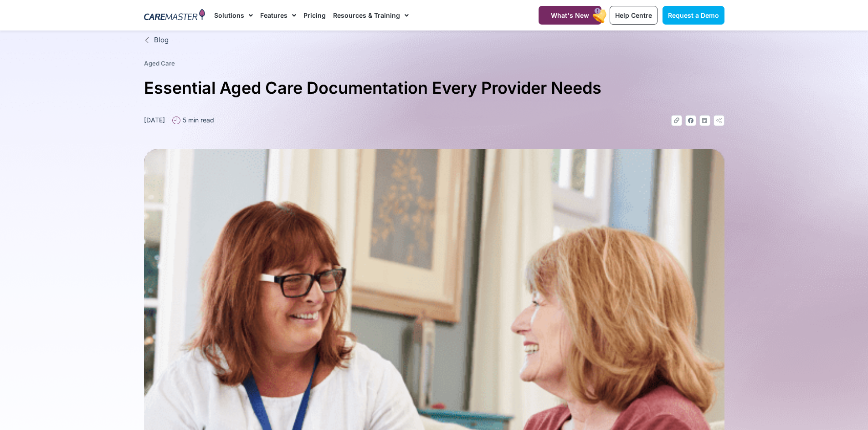  What do you see at coordinates (570, 15) in the screenshot?
I see `span: What's New` at bounding box center [570, 15].